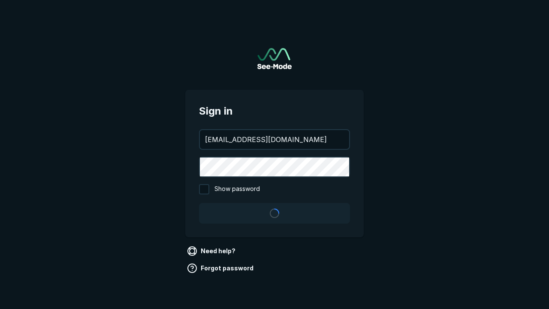  Describe the element at coordinates (275, 58) in the screenshot. I see `img: See-Mode Logo` at that location.